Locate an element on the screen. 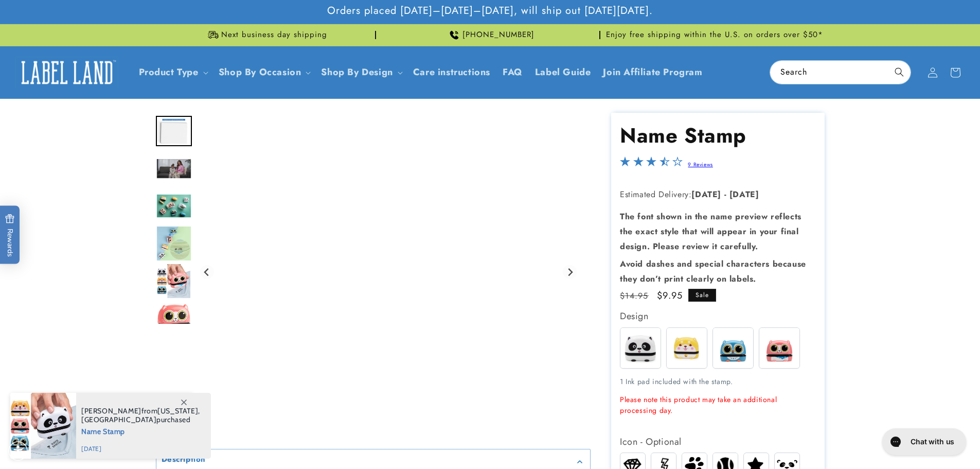 This screenshot has width=980, height=469. span: $9.95 is located at coordinates (669, 296).